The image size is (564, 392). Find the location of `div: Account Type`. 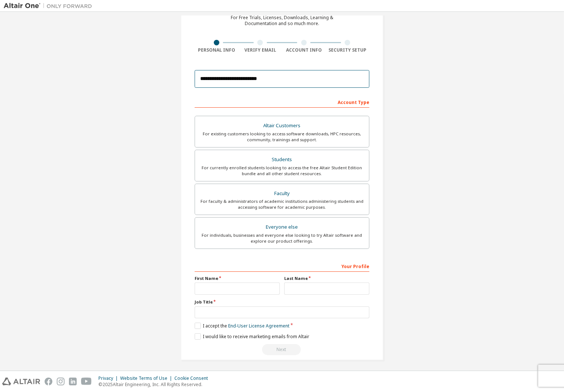

div: Account Type is located at coordinates (282, 102).